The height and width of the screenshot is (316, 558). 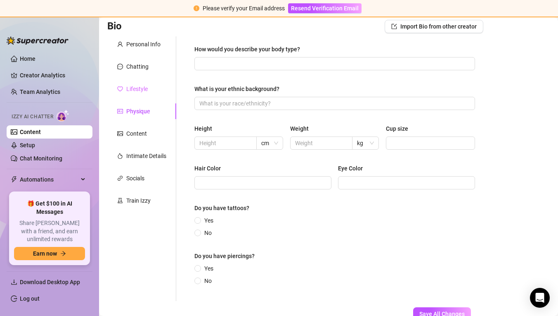 I want to click on input: What is your ethnic background?, so click(x=334, y=103).